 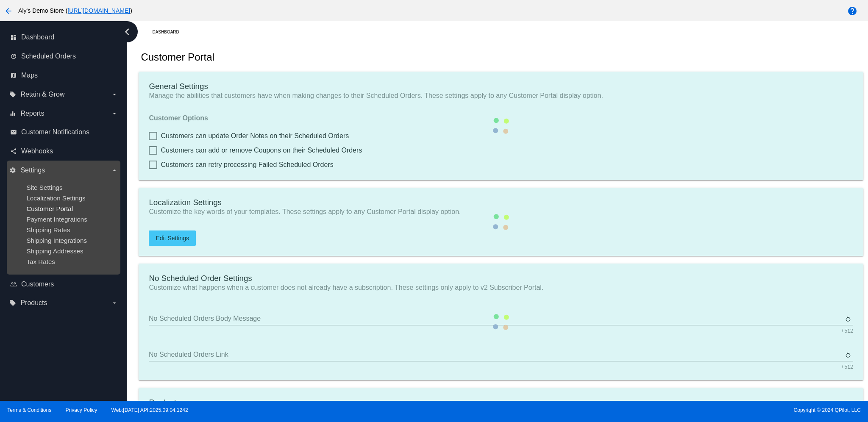 What do you see at coordinates (50, 208) in the screenshot?
I see `span: Customer Portal` at bounding box center [50, 208].